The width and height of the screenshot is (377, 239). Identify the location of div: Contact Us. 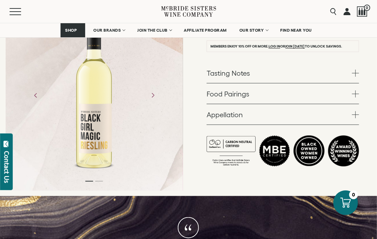
(7, 167).